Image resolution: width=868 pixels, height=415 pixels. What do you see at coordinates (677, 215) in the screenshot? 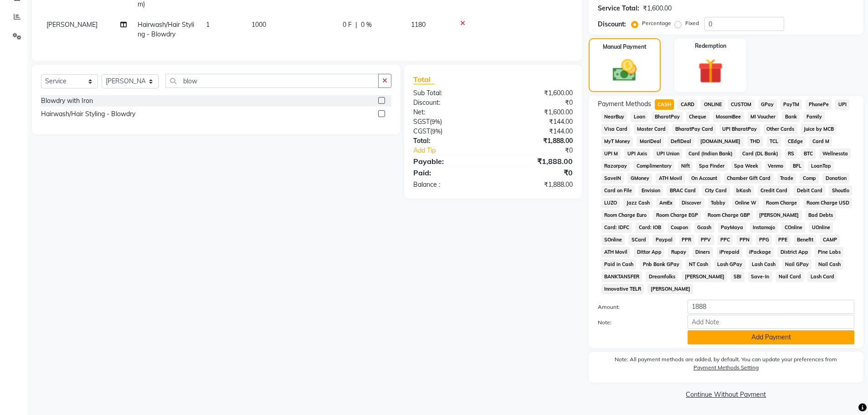
I see `span: Room Charge EGP` at bounding box center [677, 215].